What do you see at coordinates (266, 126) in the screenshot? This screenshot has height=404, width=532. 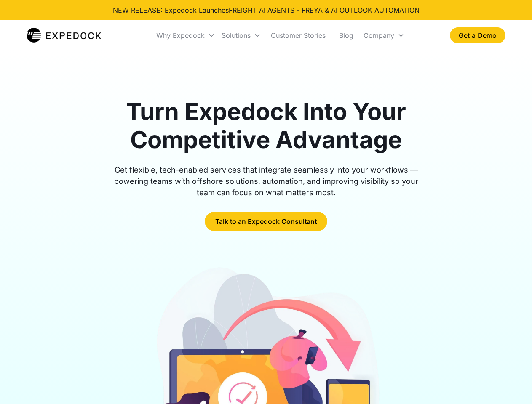 I see `h1: Turn Expedock Into Your Competitive Advantage` at bounding box center [266, 126].